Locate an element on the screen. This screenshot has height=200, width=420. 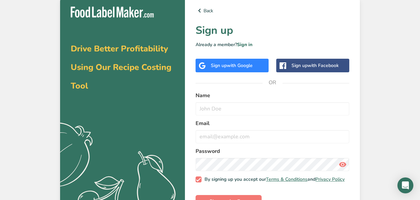
img: Food Label Maker is located at coordinates (112, 12).